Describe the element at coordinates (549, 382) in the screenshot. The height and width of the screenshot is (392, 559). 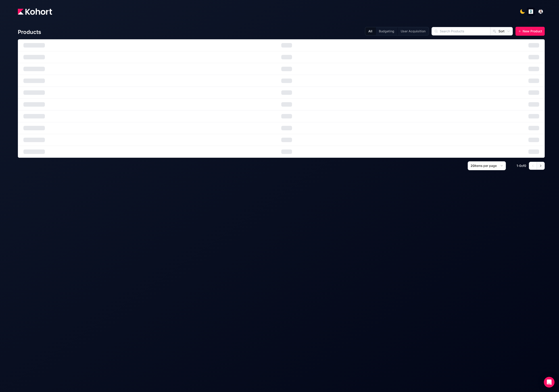
I see `div: Open Intercom Messenger` at that location.